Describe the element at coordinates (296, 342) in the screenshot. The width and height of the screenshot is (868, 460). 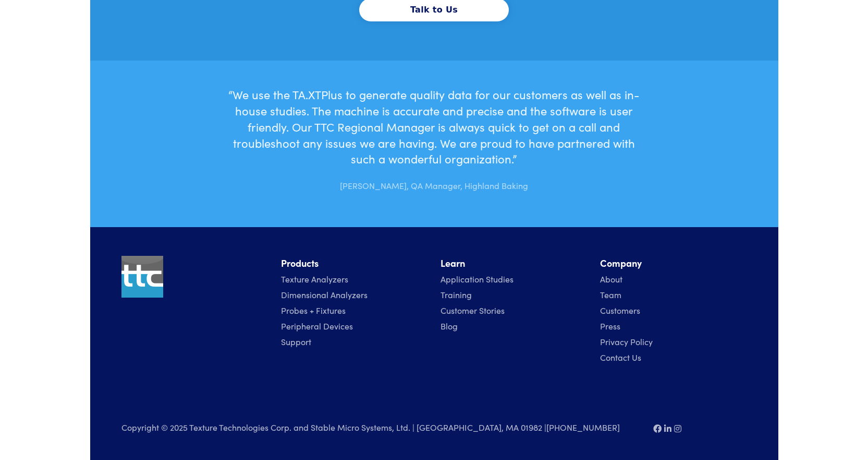
I see `a: Support` at that location.